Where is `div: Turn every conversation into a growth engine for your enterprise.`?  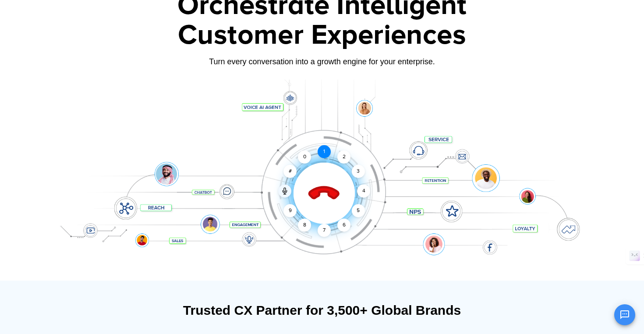
div: Turn every conversation into a growth engine for your enterprise. is located at coordinates (322, 62).